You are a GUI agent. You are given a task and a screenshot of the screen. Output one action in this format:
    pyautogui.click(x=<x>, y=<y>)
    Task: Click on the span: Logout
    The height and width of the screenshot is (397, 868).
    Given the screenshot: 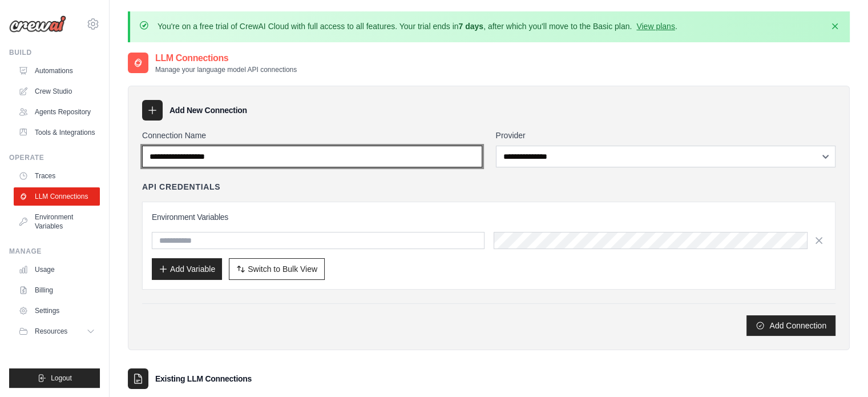 What is the action you would take?
    pyautogui.click(x=61, y=378)
    